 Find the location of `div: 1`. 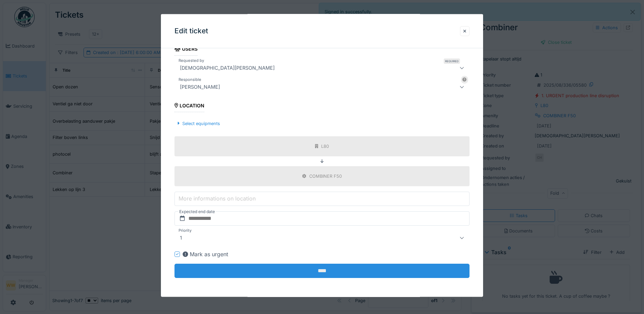

div: 1 is located at coordinates (181, 238).